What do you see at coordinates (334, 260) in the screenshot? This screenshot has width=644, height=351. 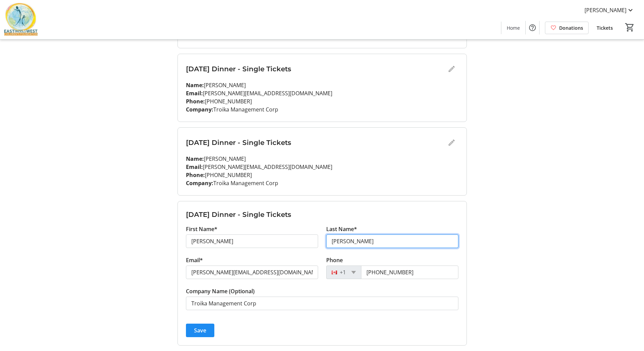 I see `label: Phone` at bounding box center [334, 260].